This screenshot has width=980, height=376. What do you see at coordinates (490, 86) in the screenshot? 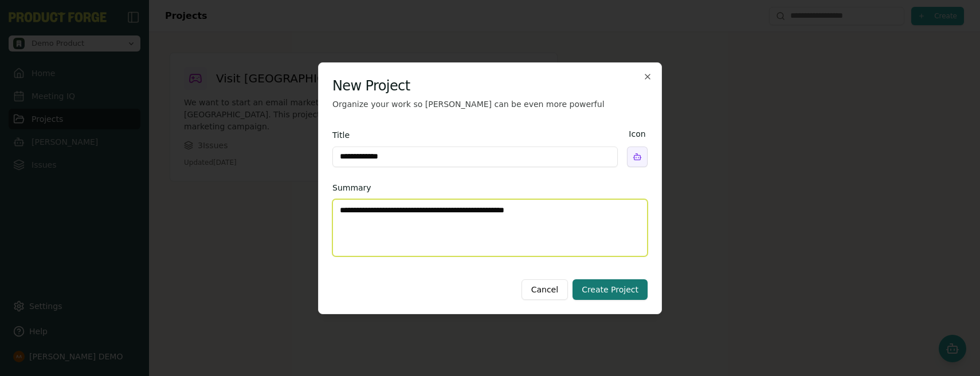
I see `h2: New Project` at bounding box center [490, 86].